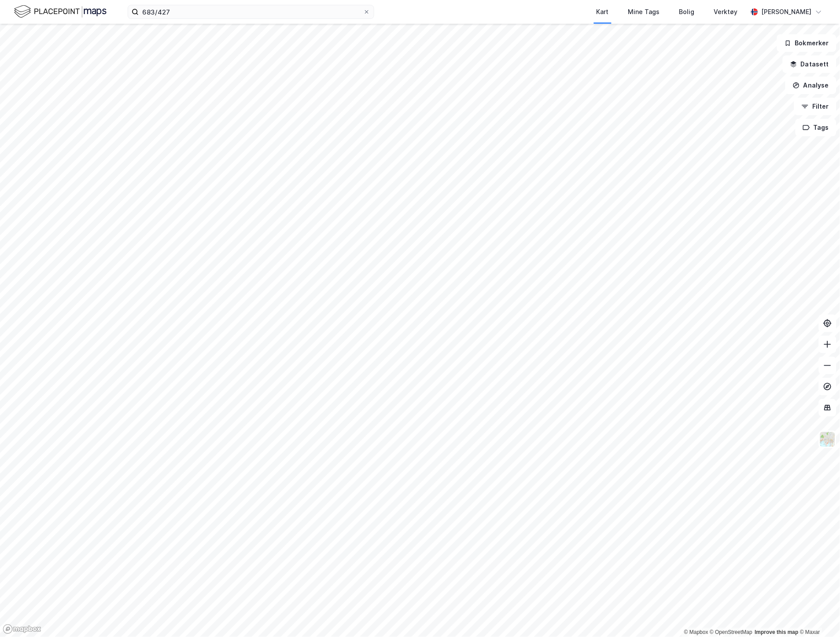  What do you see at coordinates (809, 64) in the screenshot?
I see `button: Datasett` at bounding box center [809, 64].